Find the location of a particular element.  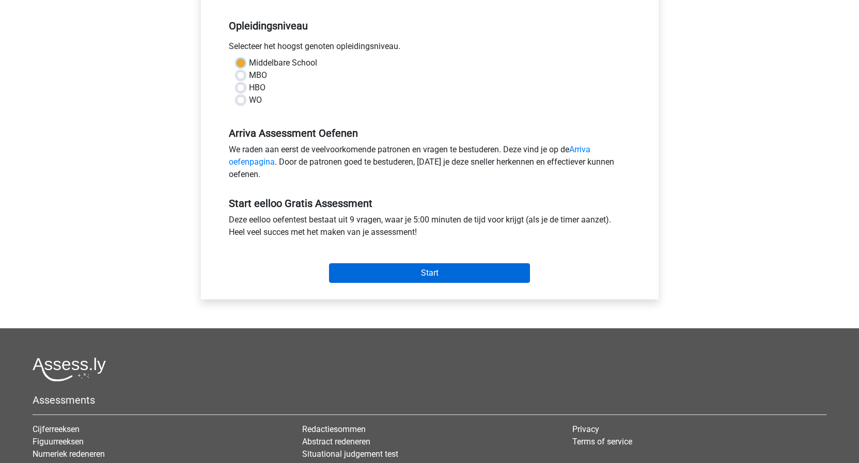

a: Cijferreeksen is located at coordinates (56, 429).